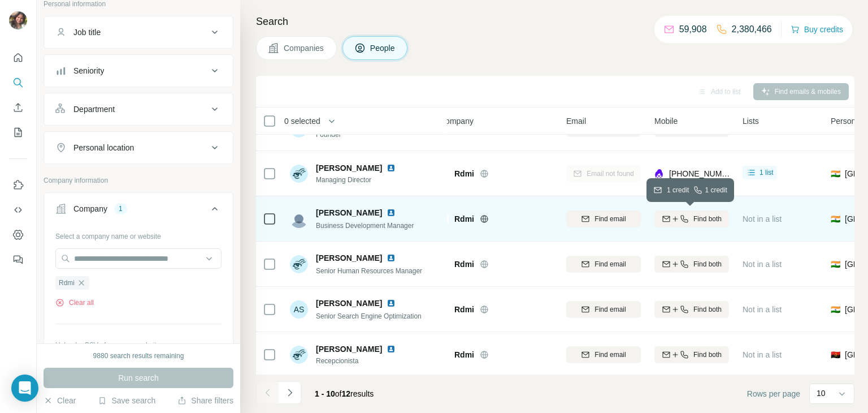 The height and width of the screenshot is (413, 868). Describe the element at coordinates (25, 388) in the screenshot. I see `div: Open Intercom Messenger` at that location.